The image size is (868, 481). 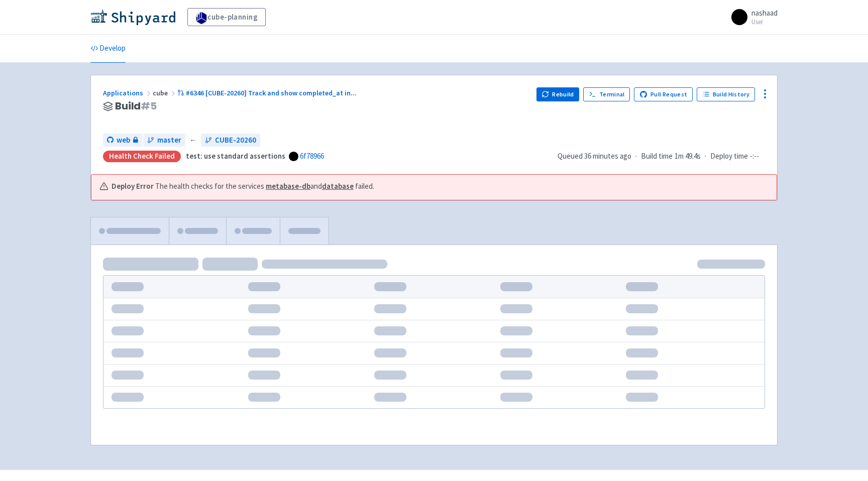 What do you see at coordinates (688, 156) in the screenshot?
I see `span: 1m 49.4s` at bounding box center [688, 156].